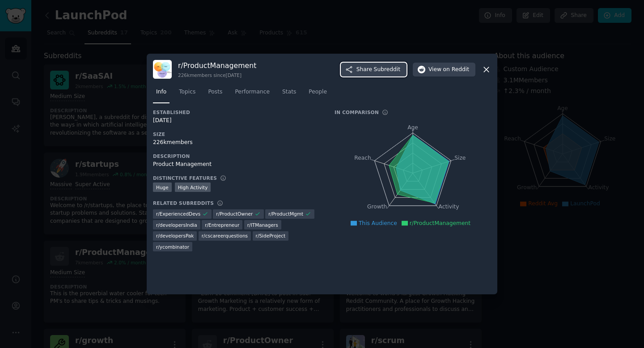 This screenshot has height=348, width=644. What do you see at coordinates (178, 214) in the screenshot?
I see `span: r/ ExperiencedDevs` at bounding box center [178, 214].